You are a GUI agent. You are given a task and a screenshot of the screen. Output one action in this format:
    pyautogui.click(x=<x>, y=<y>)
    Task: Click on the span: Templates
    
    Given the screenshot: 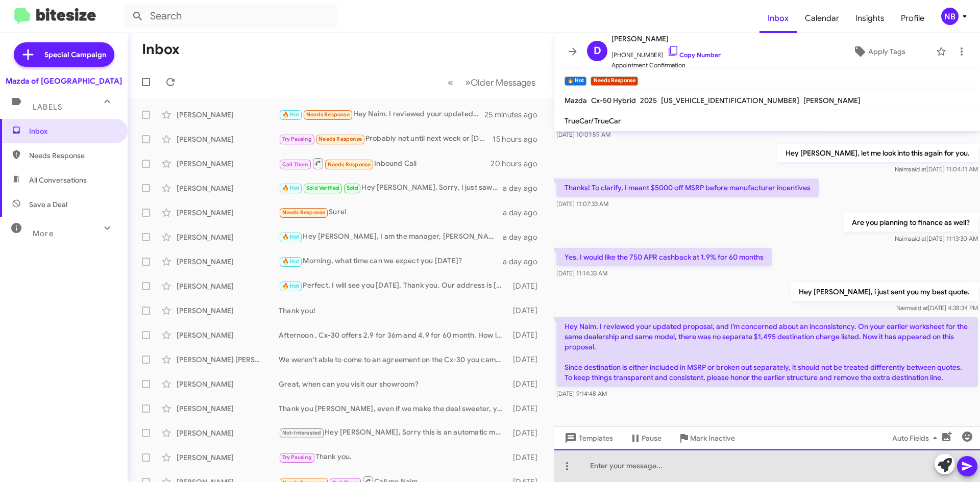 What is the action you would take?
    pyautogui.click(x=587, y=438)
    